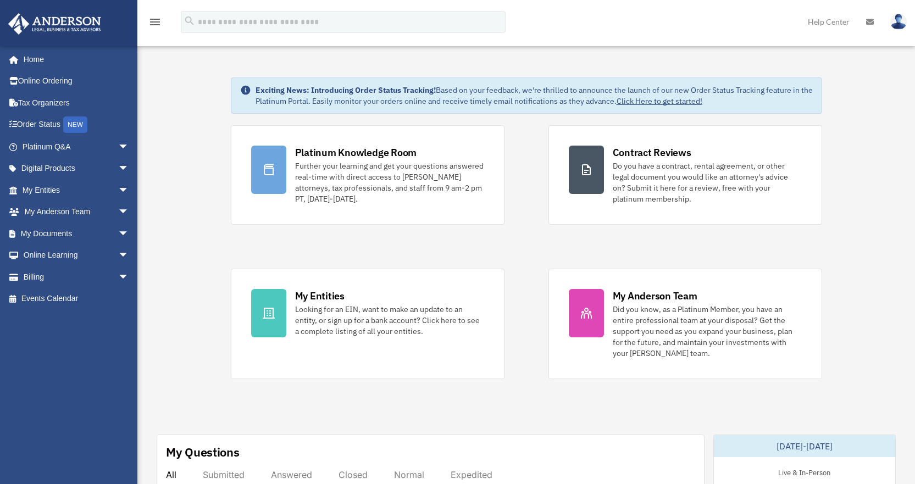 The image size is (915, 484). Describe the element at coordinates (368, 324) in the screenshot. I see `a: My Entities Looking for an EIN, want to make an update to an entity, or sign up for a bank accoun...` at that location.